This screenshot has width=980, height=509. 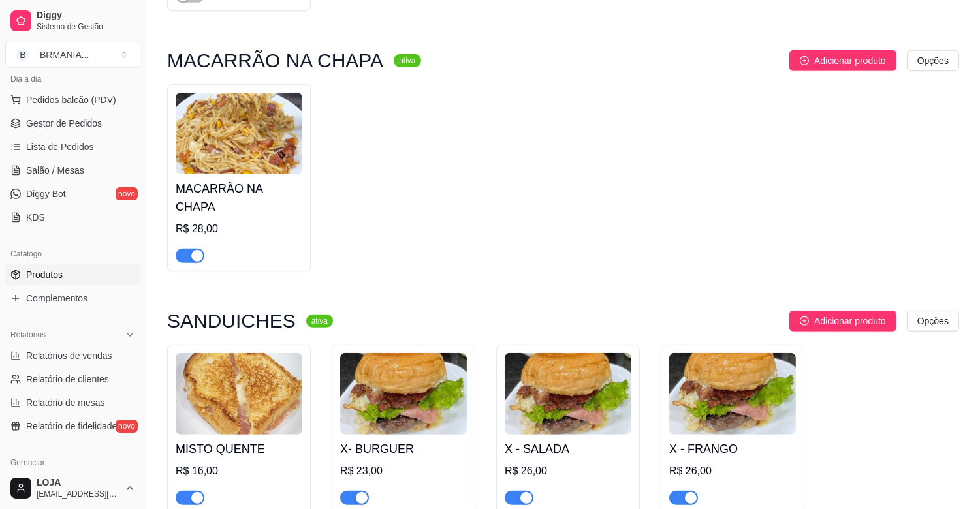 What do you see at coordinates (73, 254) in the screenshot?
I see `div: Catálogo` at bounding box center [73, 254].